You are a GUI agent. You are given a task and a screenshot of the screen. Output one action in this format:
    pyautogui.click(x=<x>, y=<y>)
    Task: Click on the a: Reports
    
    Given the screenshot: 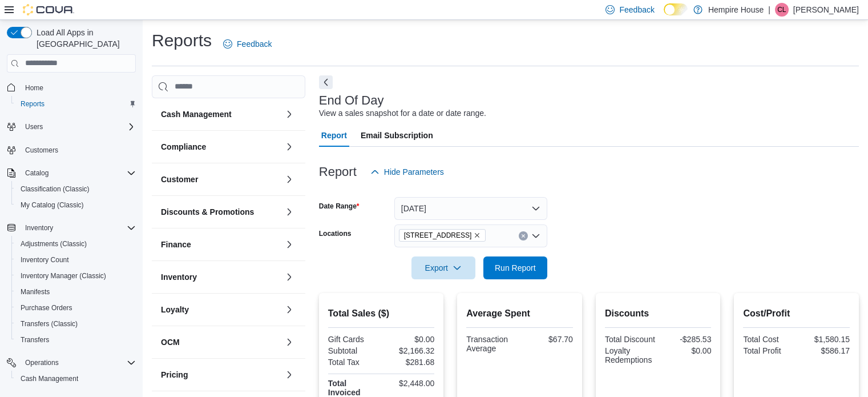 What is the action you would take?
    pyautogui.click(x=32, y=104)
    